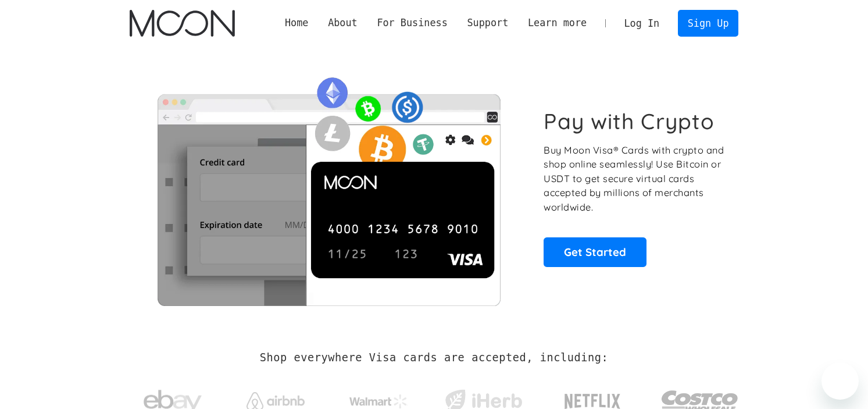  What do you see at coordinates (297, 22) in the screenshot?
I see `a: Home` at bounding box center [297, 22].